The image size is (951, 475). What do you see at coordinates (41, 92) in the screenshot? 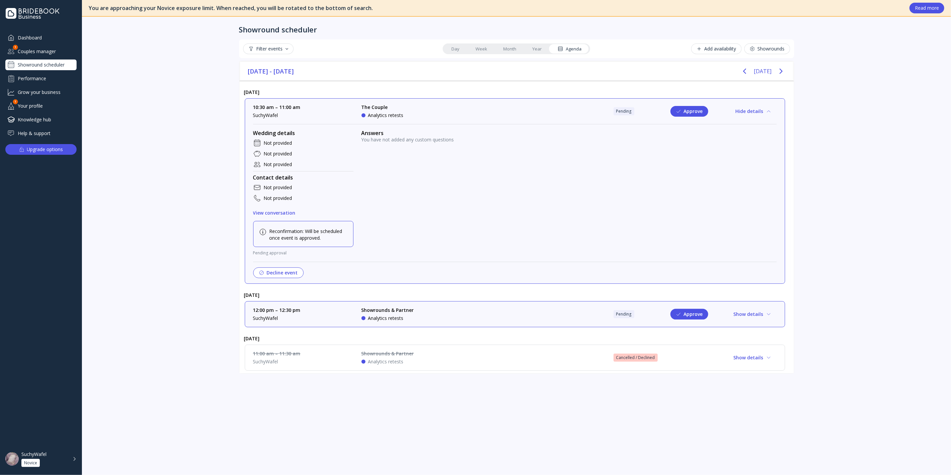
I see `a: Grow your business` at bounding box center [41, 92].